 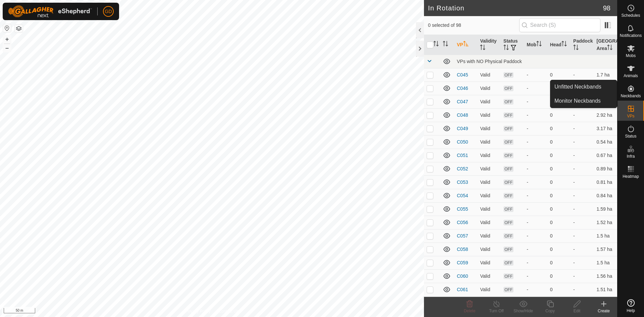 I want to click on a: C058, so click(x=462, y=249).